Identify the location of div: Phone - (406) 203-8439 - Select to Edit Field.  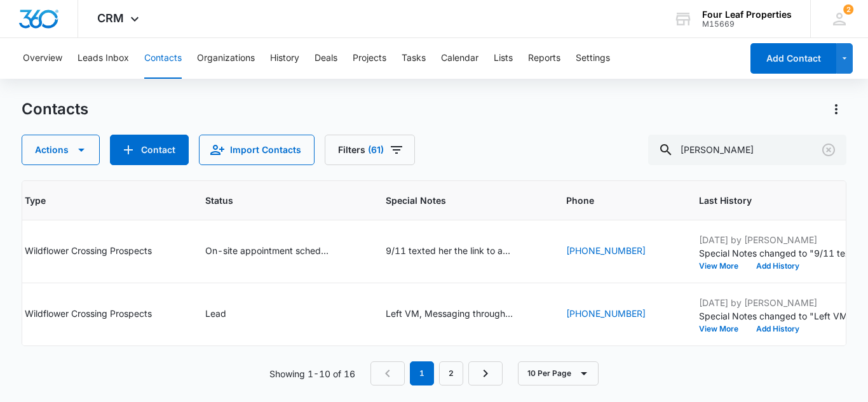
(617, 252).